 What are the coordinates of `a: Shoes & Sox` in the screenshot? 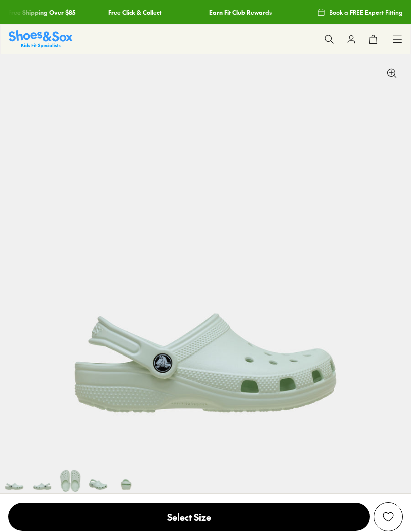 It's located at (41, 38).